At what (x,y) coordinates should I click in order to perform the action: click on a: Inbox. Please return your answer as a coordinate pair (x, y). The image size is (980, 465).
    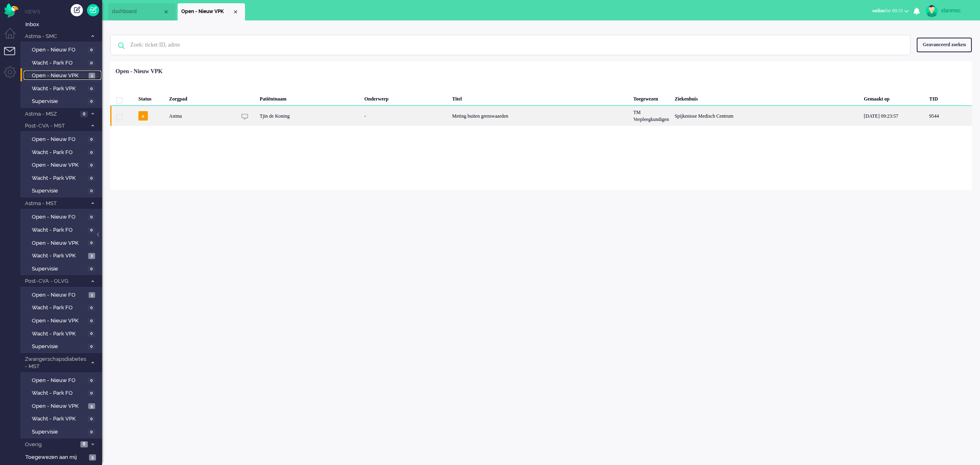
    Looking at the image, I should click on (63, 24).